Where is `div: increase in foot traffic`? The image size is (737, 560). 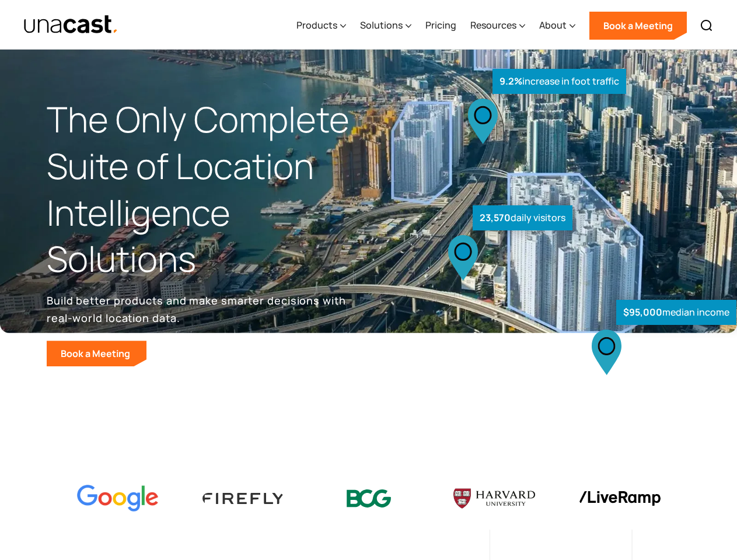
div: increase in foot traffic is located at coordinates (559, 81).